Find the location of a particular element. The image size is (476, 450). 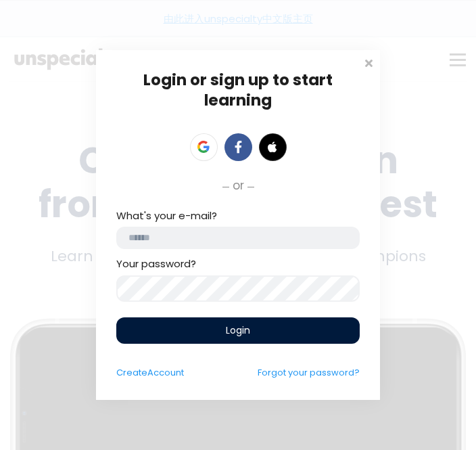

span: or is located at coordinates (238, 185).